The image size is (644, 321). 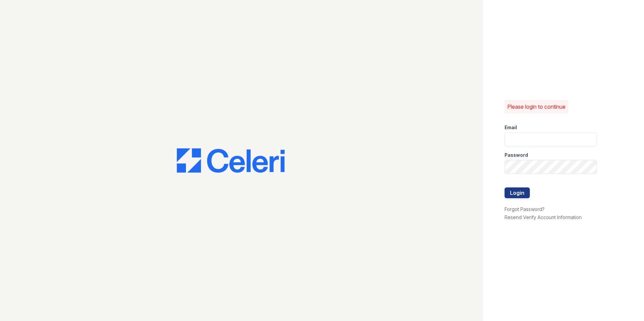 What do you see at coordinates (517, 193) in the screenshot?
I see `button: Login` at bounding box center [517, 193].